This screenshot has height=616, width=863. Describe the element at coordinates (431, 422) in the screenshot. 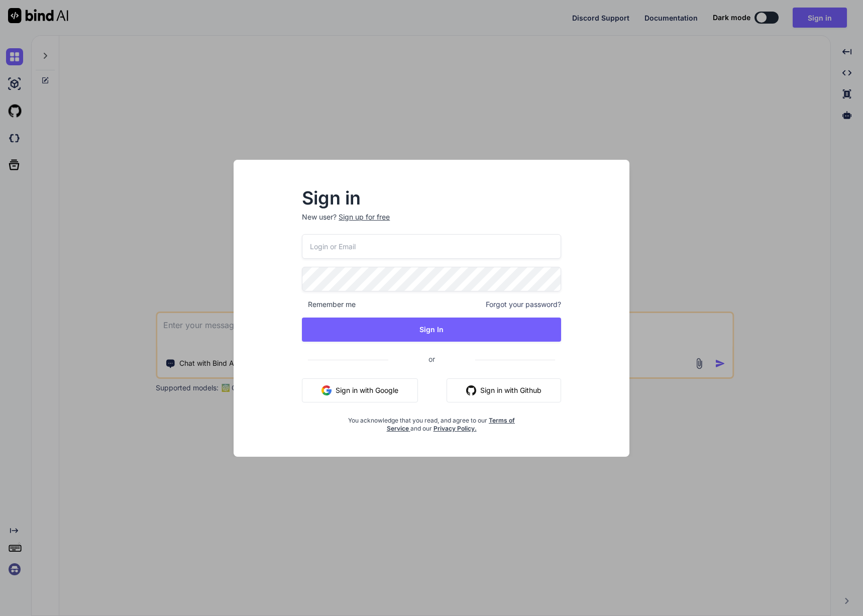

I see `div: You acknowledge that you read, and agree to our and our` at that location.